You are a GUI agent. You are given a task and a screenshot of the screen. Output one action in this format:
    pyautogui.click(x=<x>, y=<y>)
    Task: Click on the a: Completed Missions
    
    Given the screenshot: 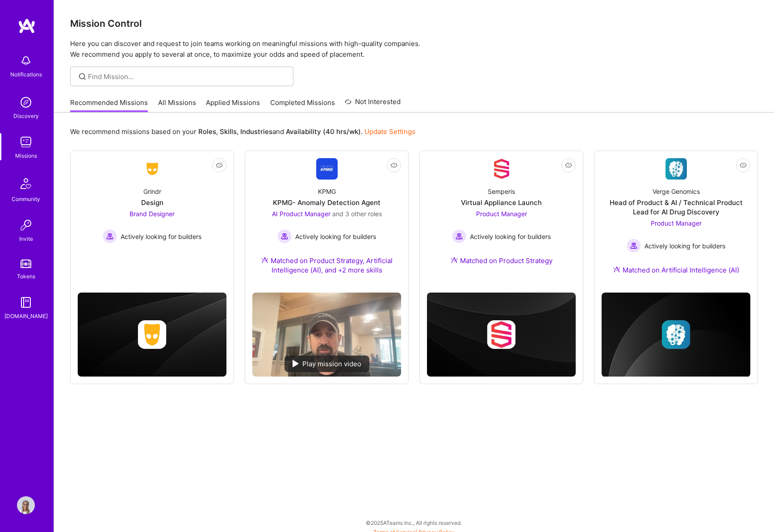 What is the action you would take?
    pyautogui.click(x=303, y=105)
    